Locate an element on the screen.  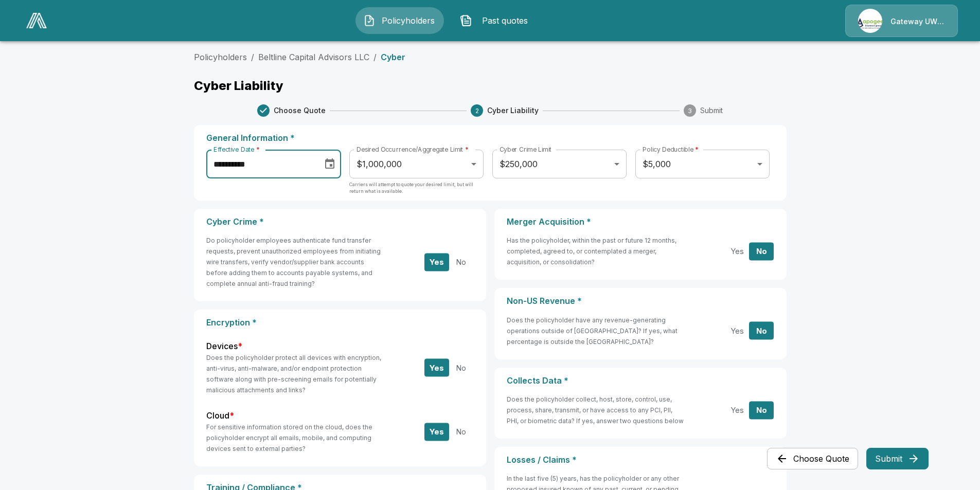
p: Carriers will attempt to quote your desired limit, but will return what is available. is located at coordinates (416, 192).